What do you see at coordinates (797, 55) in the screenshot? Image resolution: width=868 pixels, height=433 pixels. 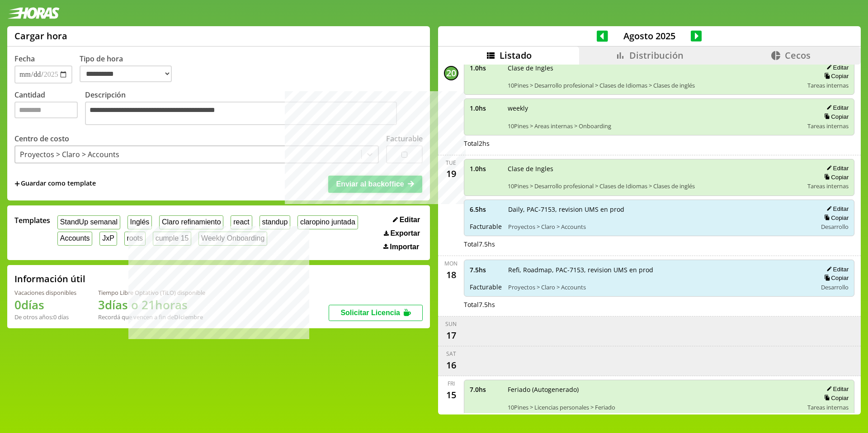 I see `span: Cecos` at bounding box center [797, 55].